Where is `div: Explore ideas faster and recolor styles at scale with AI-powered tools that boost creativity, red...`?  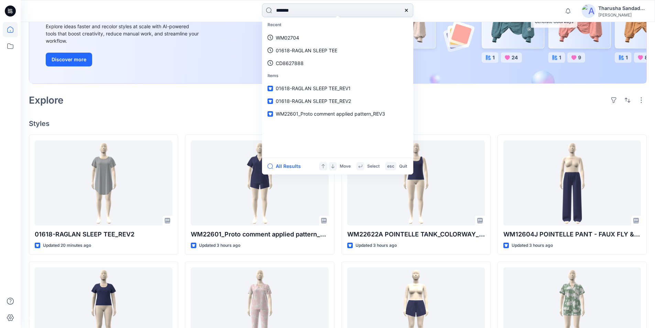
div: Explore ideas faster and recolor styles at scale with AI-powered tools that boost creativity, red... is located at coordinates (123, 33).